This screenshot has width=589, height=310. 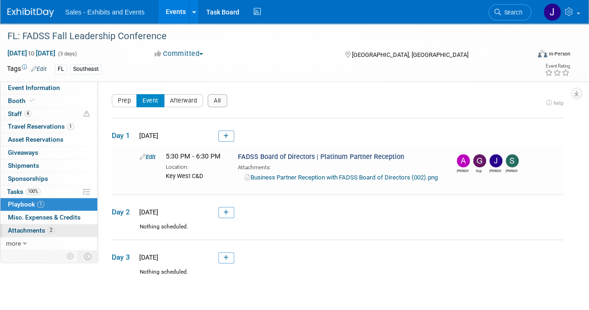 What do you see at coordinates (341, 177) in the screenshot?
I see `a: Business Partner Reception with FADSS Board of Directors (002).png` at bounding box center [341, 177].